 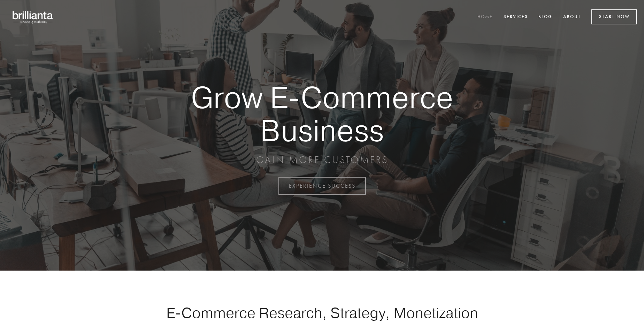 What do you see at coordinates (322, 160) in the screenshot?
I see `p: GAIN MORE CUSTOMERS` at bounding box center [322, 160].